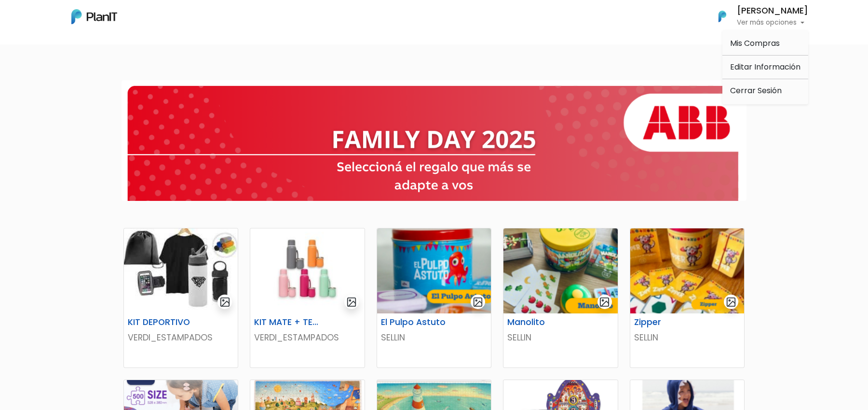 This screenshot has height=410, width=868. Describe the element at coordinates (765, 43) in the screenshot. I see `a: Mis Compras` at that location.